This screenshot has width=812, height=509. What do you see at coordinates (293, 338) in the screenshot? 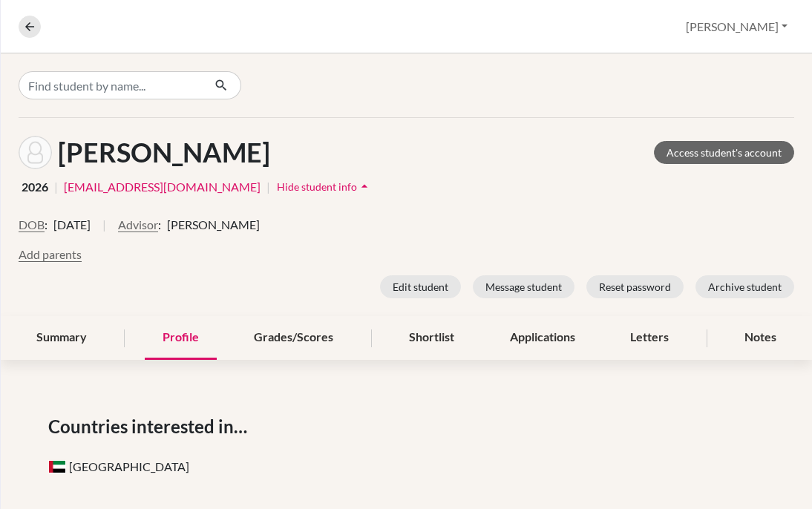
I see `div: Grades/Scores` at bounding box center [293, 338].